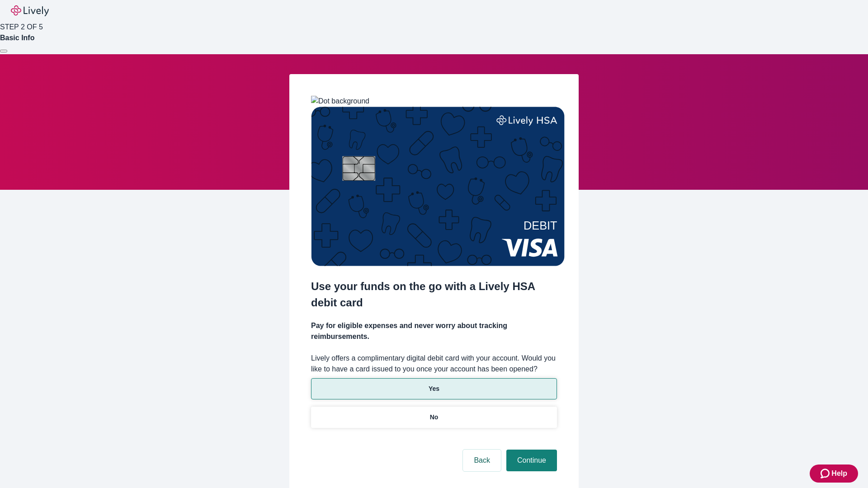  I want to click on button: Continue, so click(531, 460).